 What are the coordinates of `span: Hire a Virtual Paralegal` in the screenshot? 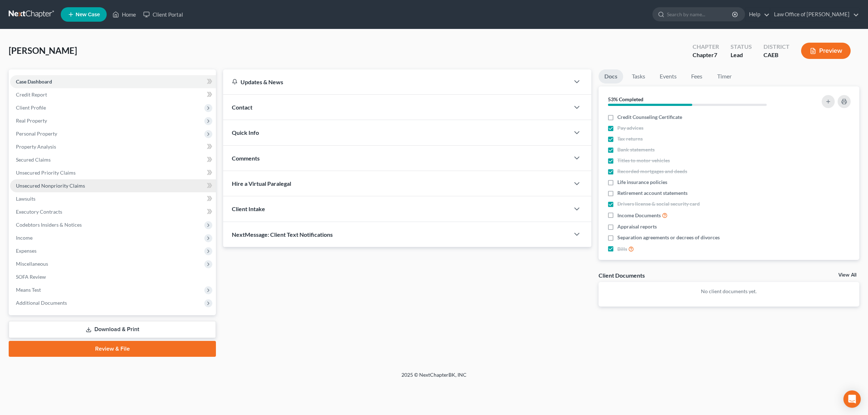 It's located at (261, 183).